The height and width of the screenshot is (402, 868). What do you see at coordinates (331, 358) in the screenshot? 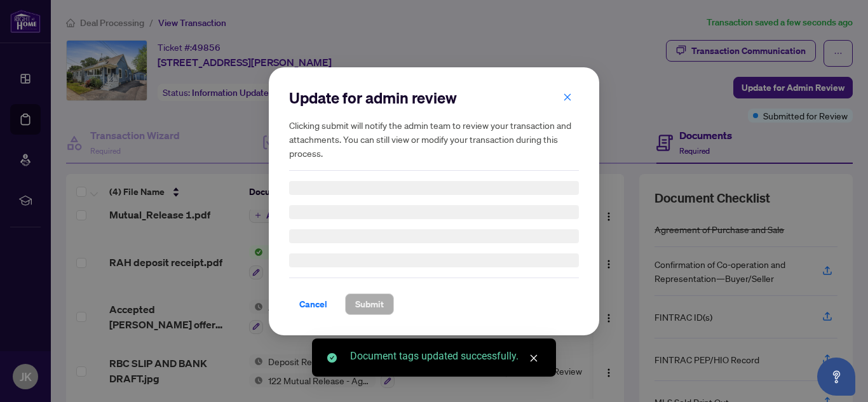
I see `span: check-circle` at bounding box center [331, 358].